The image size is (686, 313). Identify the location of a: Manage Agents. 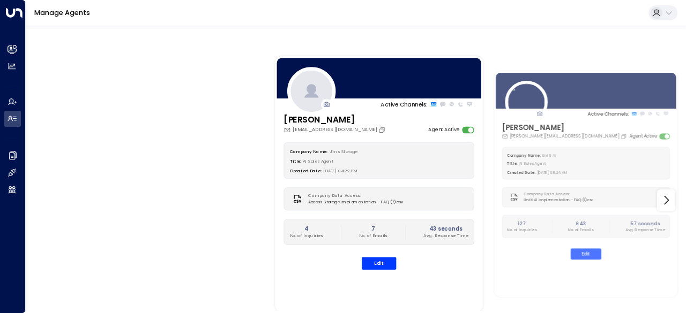
(62, 12).